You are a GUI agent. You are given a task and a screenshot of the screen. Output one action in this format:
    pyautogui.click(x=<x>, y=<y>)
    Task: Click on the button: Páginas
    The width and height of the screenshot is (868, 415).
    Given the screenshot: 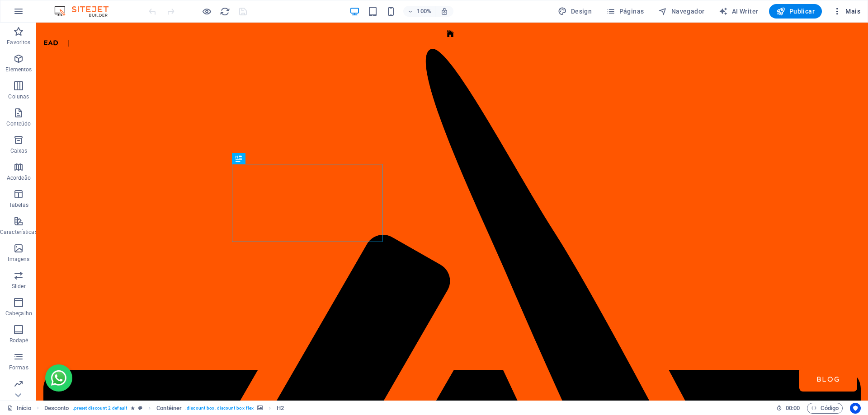 What is the action you would take?
    pyautogui.click(x=625, y=11)
    